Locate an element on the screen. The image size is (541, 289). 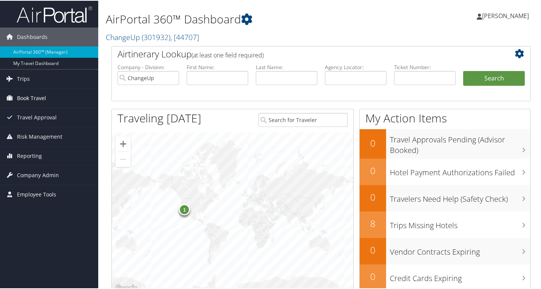
h3: Travel Approvals Pending (Advisor Booked) is located at coordinates (460, 142).